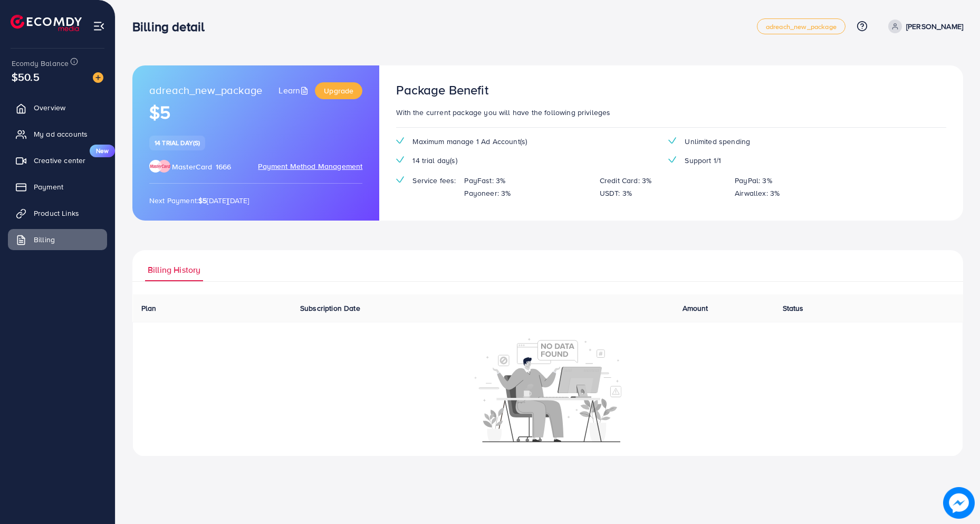 The image size is (980, 524). What do you see at coordinates (255, 112) in the screenshot?
I see `h1: $5` at bounding box center [255, 112].